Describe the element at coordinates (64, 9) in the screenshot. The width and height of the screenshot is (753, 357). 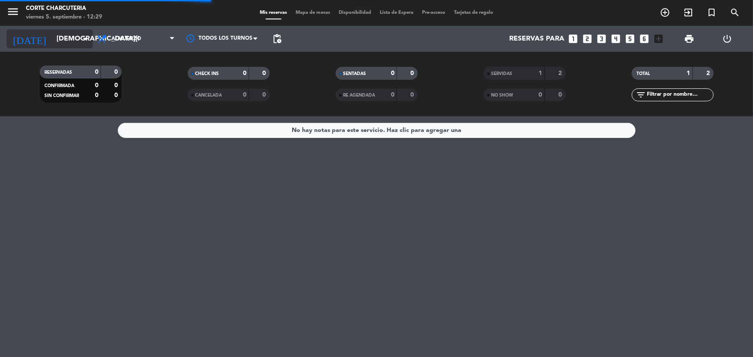
I see `div: Corte Charcuteria` at that location.